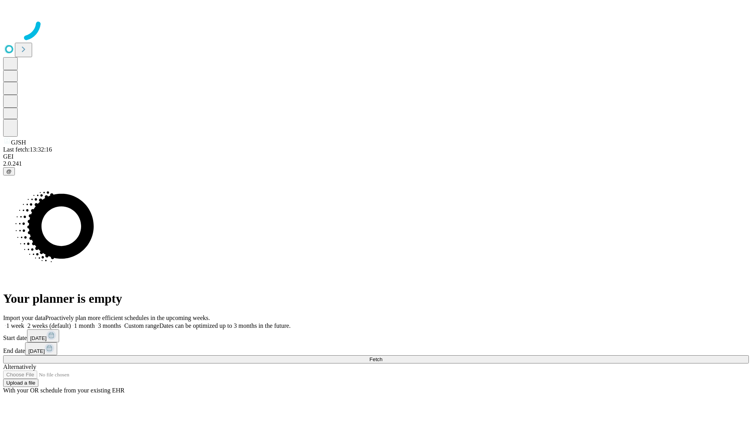 Image resolution: width=752 pixels, height=423 pixels. What do you see at coordinates (376, 359) in the screenshot?
I see `button: Fetch` at bounding box center [376, 359].